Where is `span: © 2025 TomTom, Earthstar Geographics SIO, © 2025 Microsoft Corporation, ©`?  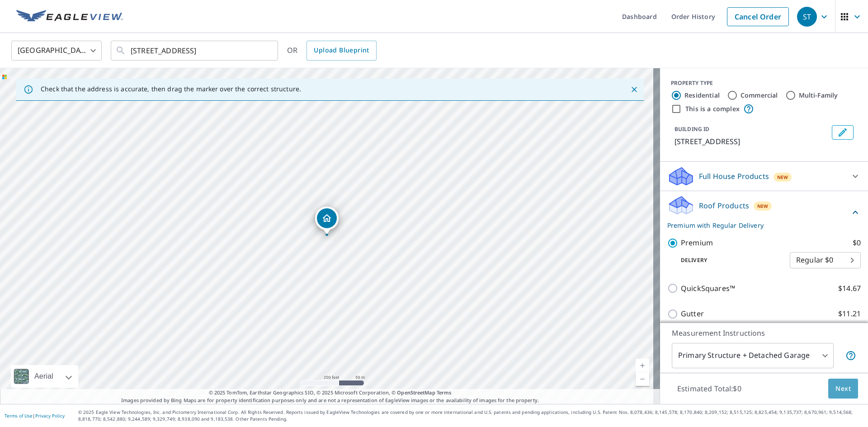 span: © 2025 TomTom, Earthstar Geographics SIO, © 2025 Microsoft Corporation, © is located at coordinates (330, 392).